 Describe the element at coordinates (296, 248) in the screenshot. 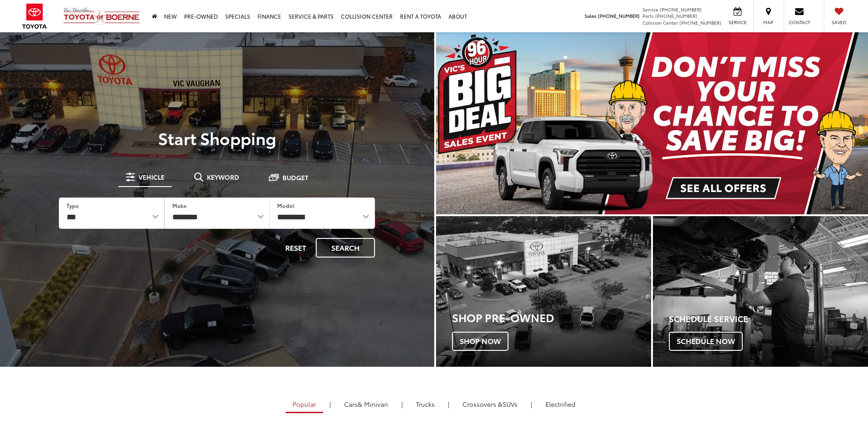

I see `button: Reset` at that location.